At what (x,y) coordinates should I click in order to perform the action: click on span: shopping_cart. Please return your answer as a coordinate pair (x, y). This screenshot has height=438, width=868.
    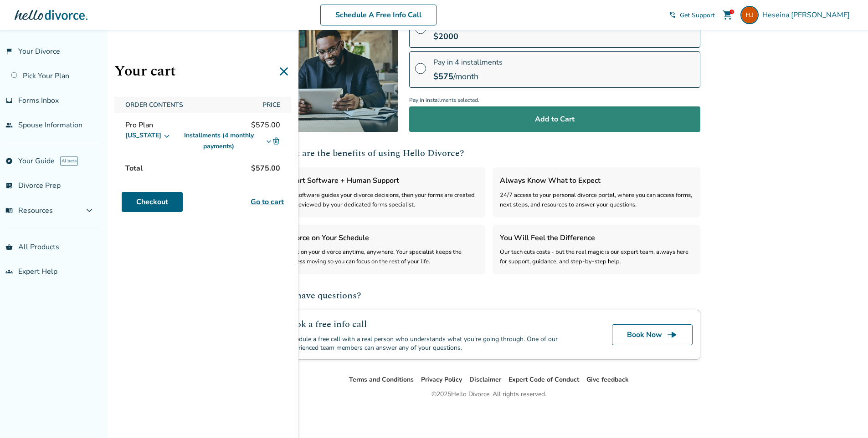
    Looking at the image, I should click on (728, 15).